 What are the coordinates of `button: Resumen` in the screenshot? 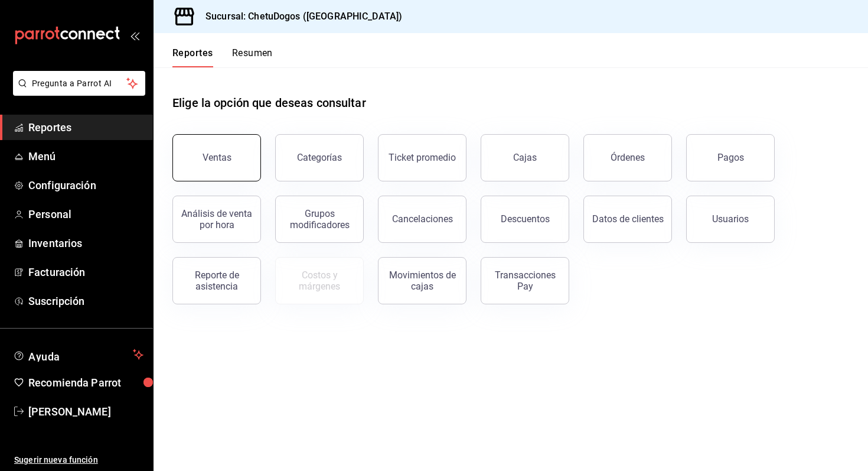 It's located at (253, 57).